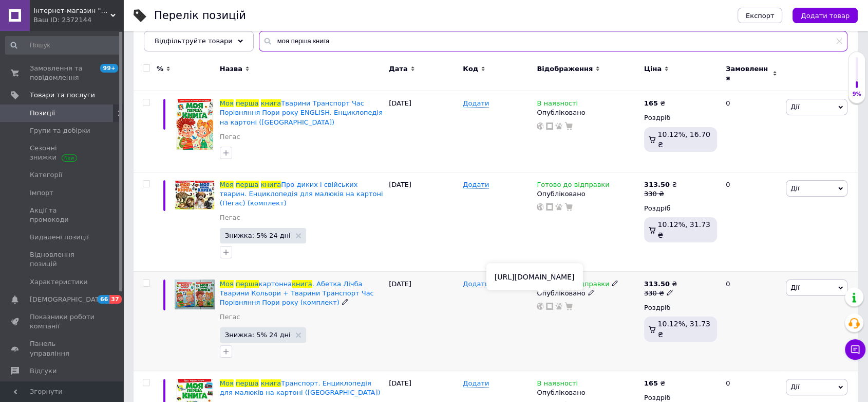  What do you see at coordinates (72, 10) in the screenshot?
I see `span: Інтернет-магазин "Гармонія"` at bounding box center [72, 10].